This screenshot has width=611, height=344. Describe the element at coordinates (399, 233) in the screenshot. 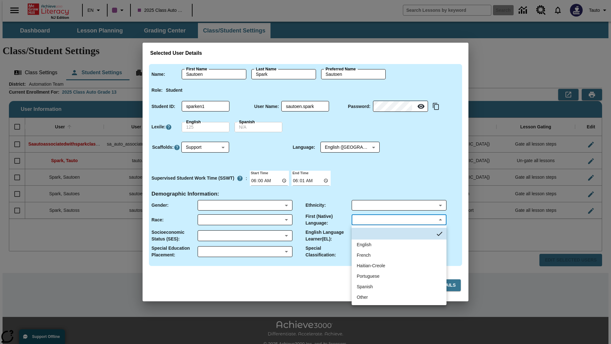

I see `li: No Item Selected` at that location.